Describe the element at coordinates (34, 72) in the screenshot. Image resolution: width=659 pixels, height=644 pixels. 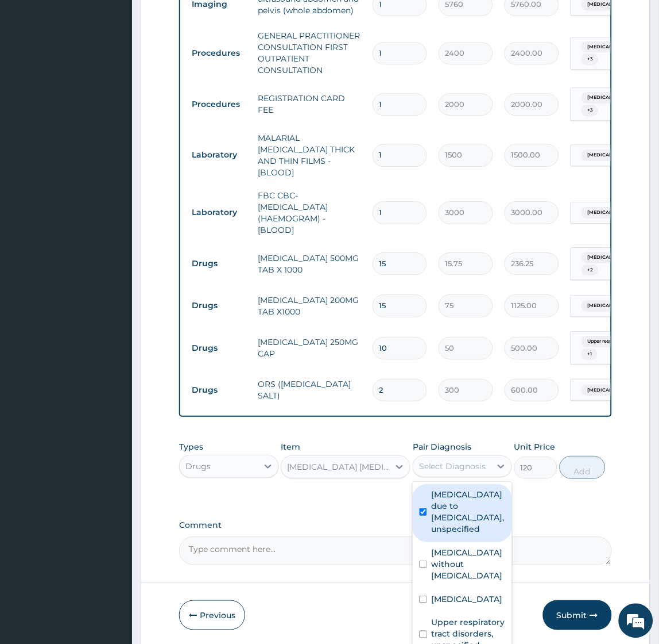
I see `img: d_794563401_company_1708531726252_794563401` at that location.